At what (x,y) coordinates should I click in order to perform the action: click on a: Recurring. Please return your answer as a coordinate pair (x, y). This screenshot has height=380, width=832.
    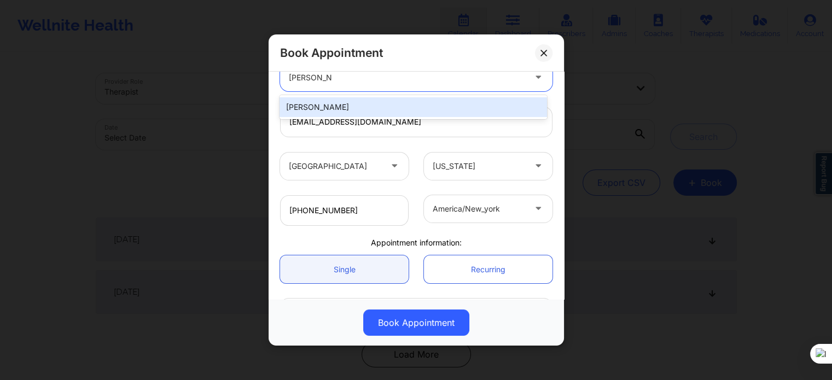
    Looking at the image, I should click on (488, 269).